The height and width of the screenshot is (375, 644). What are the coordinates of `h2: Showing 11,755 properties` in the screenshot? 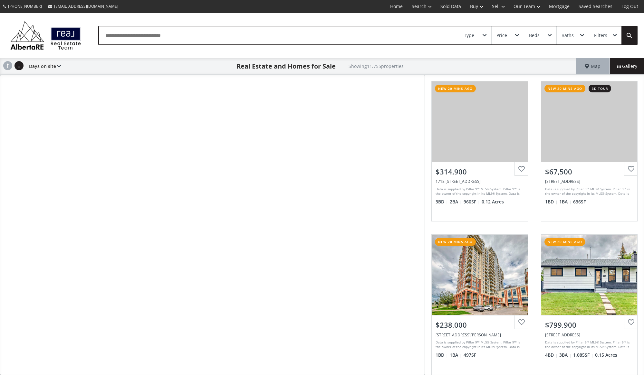 It's located at (376, 66).